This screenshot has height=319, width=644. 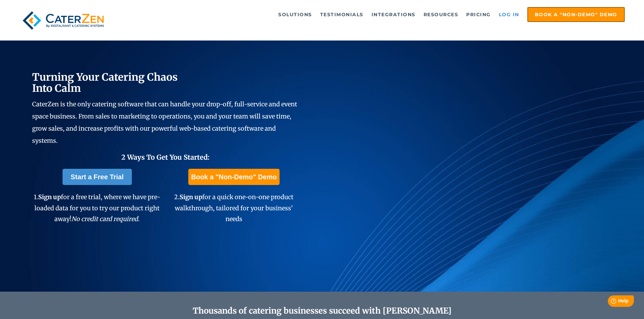 I want to click on a: Integrations, so click(x=393, y=15).